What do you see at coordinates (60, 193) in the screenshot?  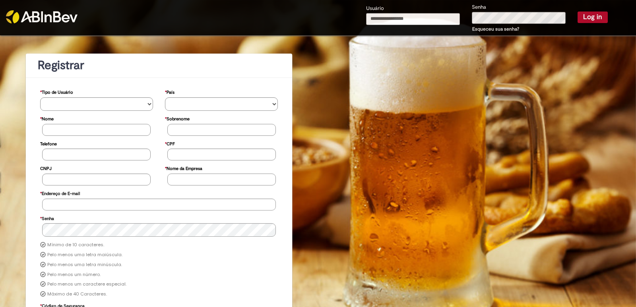 I see `label: Endereço de E-mail` at bounding box center [60, 193].